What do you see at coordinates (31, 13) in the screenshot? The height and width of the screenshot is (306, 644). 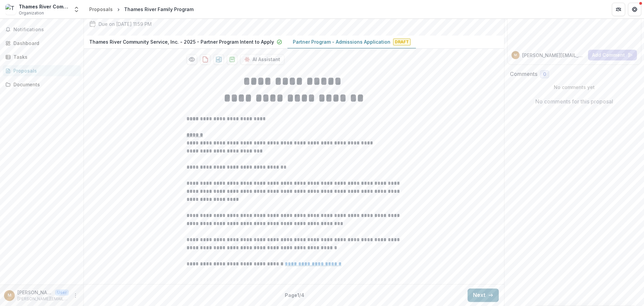 I see `span: Organization` at bounding box center [31, 13].